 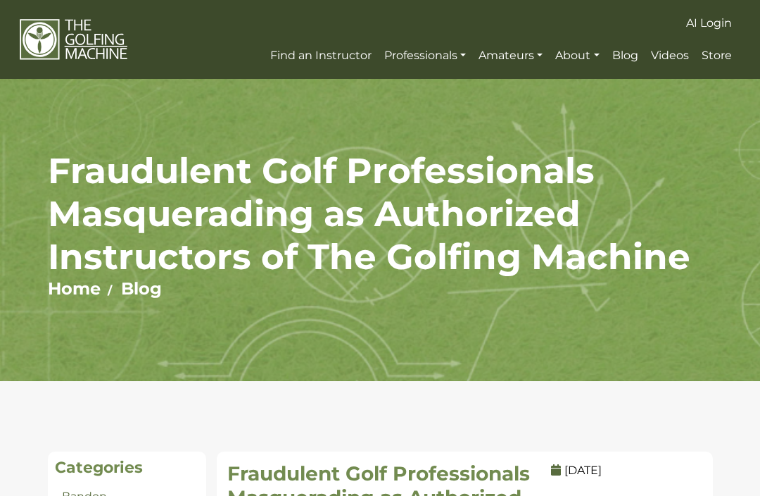 What do you see at coordinates (321, 56) in the screenshot?
I see `a: Find an Instructor` at bounding box center [321, 56].